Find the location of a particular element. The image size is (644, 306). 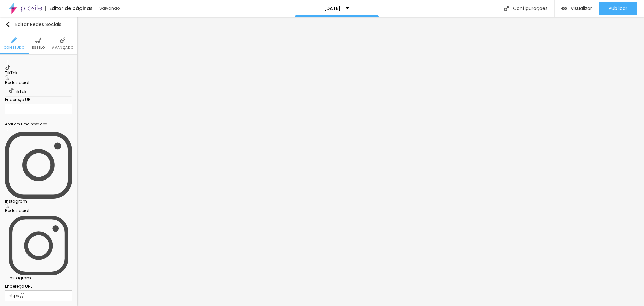

div: Abrir em uma nova aba is located at coordinates (26, 125).